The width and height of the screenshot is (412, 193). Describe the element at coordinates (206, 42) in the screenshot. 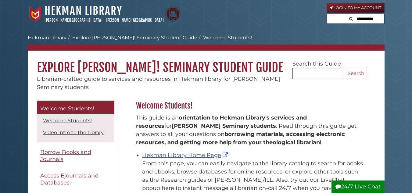

I see `nav: breadcrumb` at that location.